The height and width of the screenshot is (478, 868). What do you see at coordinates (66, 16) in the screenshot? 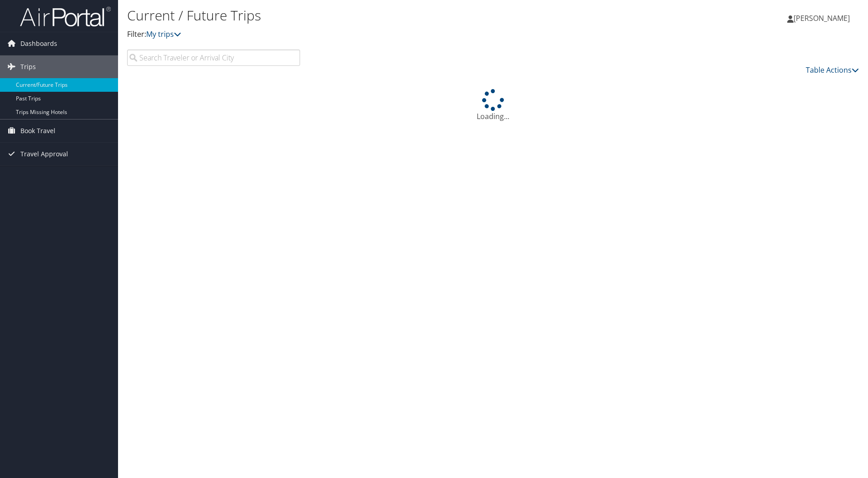
I see `img: airportal-logo.png` at bounding box center [66, 16].